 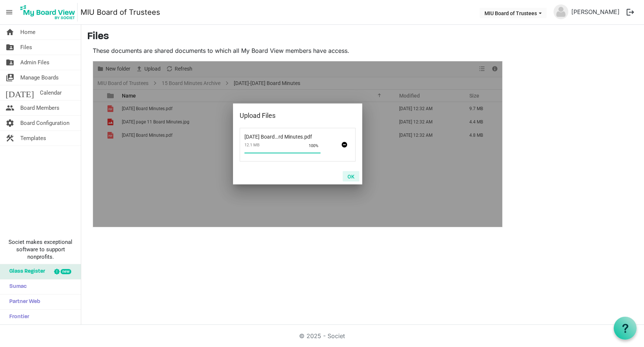 I want to click on span: home, so click(x=10, y=32).